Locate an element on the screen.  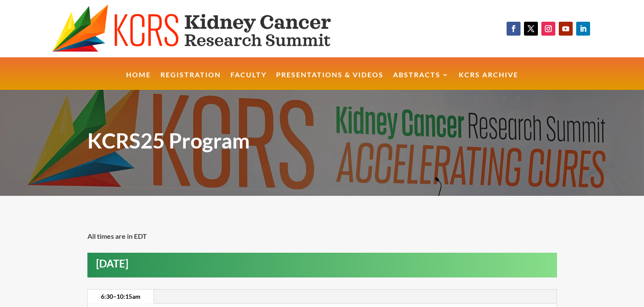
a: KCRS Archive is located at coordinates (488, 81).